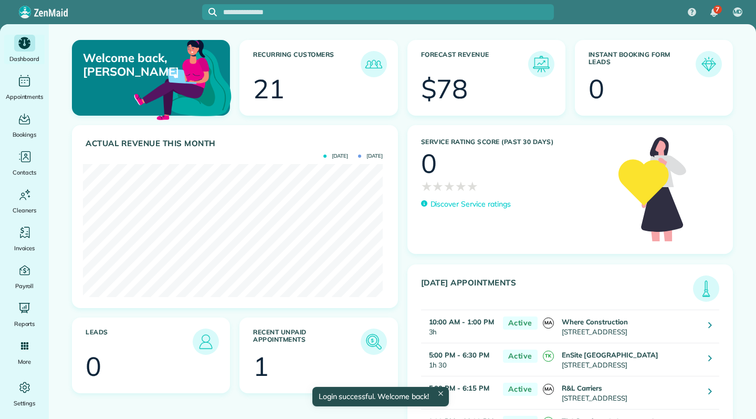  I want to click on img: icon_form_leads-04211a6a04a5b2264e4ee56bc0799ec3eb69b7e499cbb523a139df1d13a81ae0.png, so click(709, 64).